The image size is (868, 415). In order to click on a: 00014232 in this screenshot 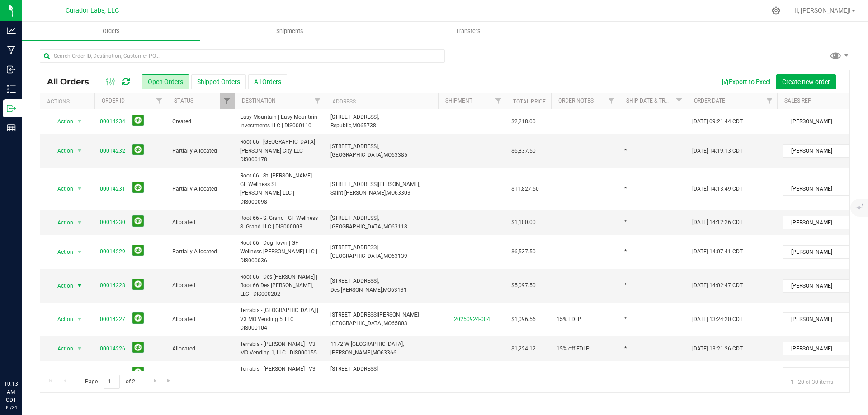, I will do `click(112, 151)`.